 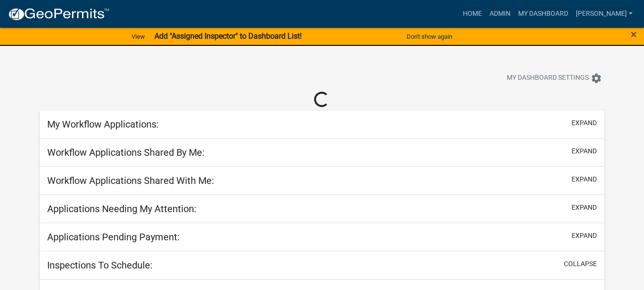 What do you see at coordinates (634, 34) in the screenshot?
I see `button: Close` at bounding box center [634, 34].